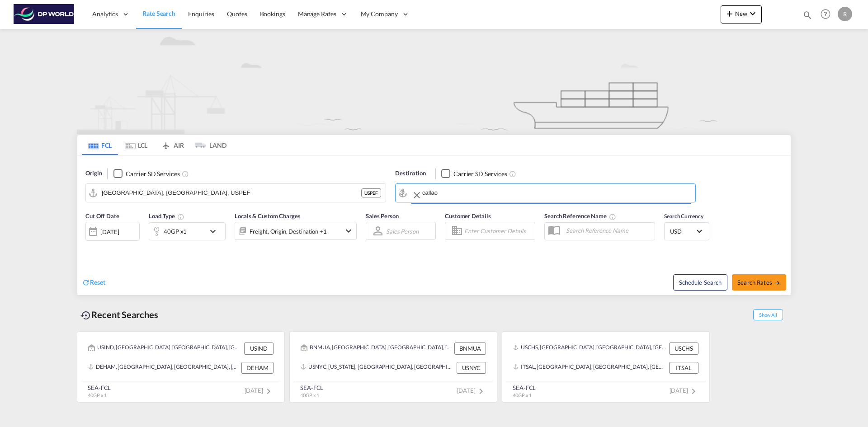 The image size is (868, 427). Describe the element at coordinates (777, 283) in the screenshot. I see `md-icon: icon-arrow-right` at that location.